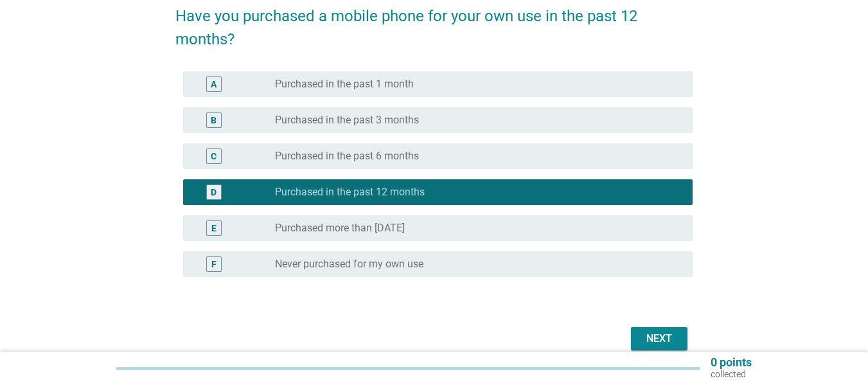  Describe the element at coordinates (214, 228) in the screenshot. I see `div: E` at that location.